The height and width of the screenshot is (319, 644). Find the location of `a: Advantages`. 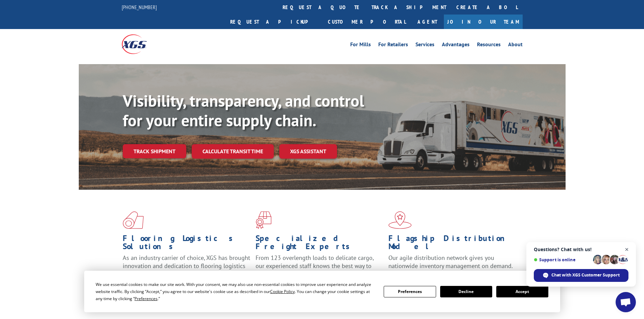

a: Advantages is located at coordinates (456, 46).